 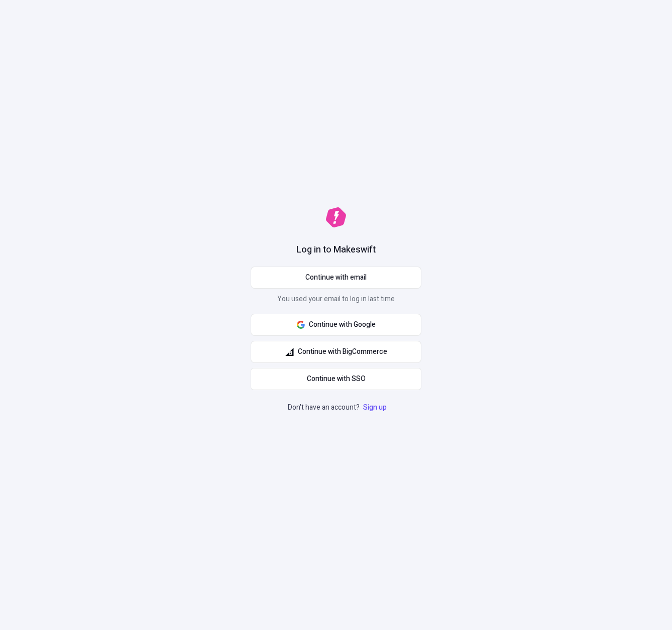 I want to click on span: Continue with Google, so click(x=342, y=325).